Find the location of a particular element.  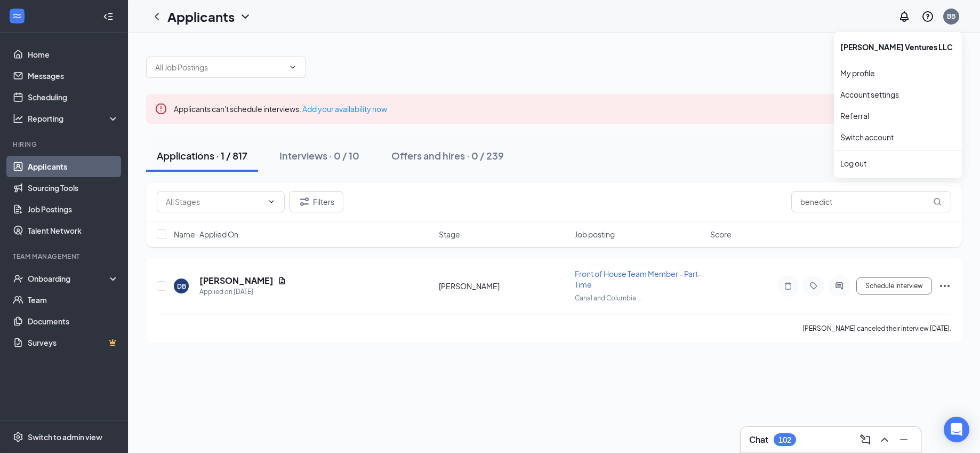

svg: ActiveChat is located at coordinates (839, 286).